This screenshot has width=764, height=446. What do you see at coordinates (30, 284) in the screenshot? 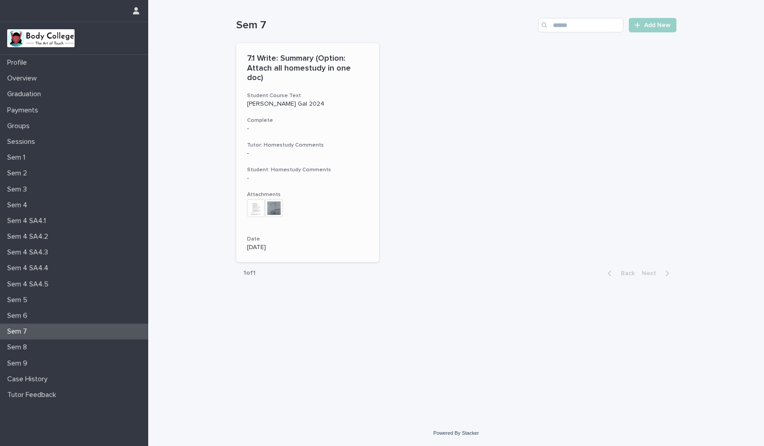
I see `p: Sem 4 SA4.5` at bounding box center [30, 284].